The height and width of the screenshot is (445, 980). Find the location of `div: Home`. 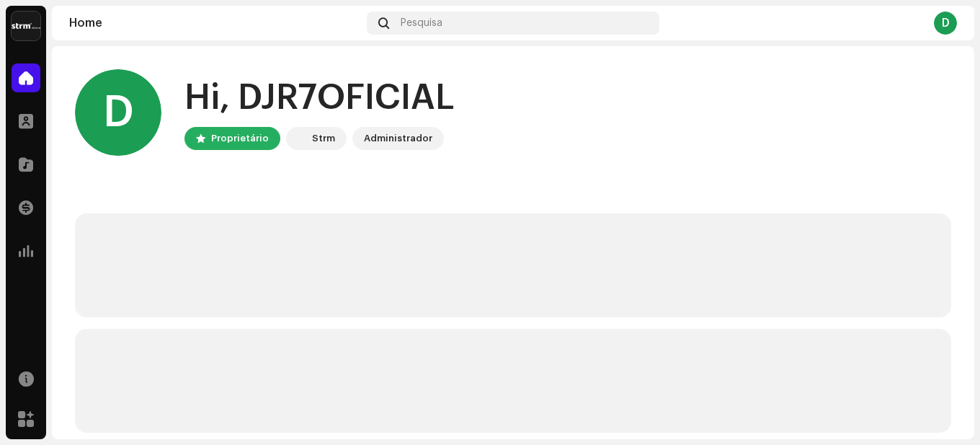

div: Home is located at coordinates (214, 23).